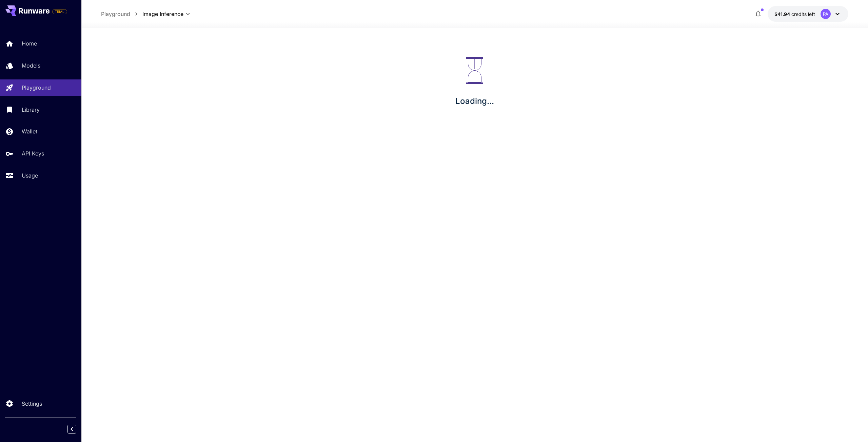 This screenshot has height=442, width=868. I want to click on p: Usage, so click(29, 175).